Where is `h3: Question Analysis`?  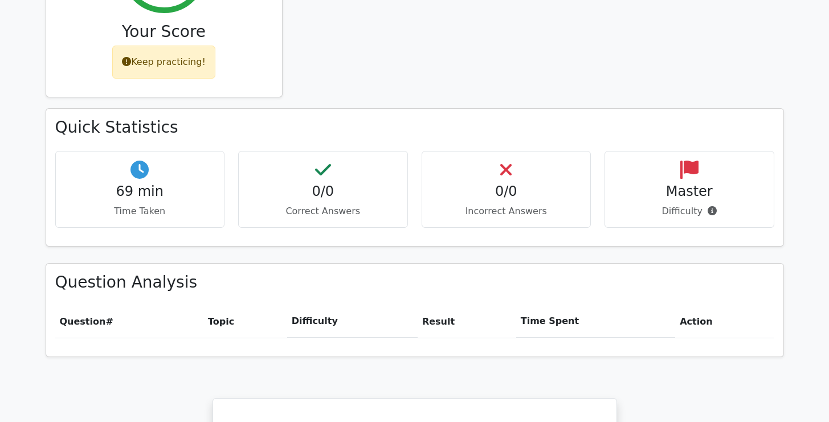
h3: Question Analysis is located at coordinates (415, 282).